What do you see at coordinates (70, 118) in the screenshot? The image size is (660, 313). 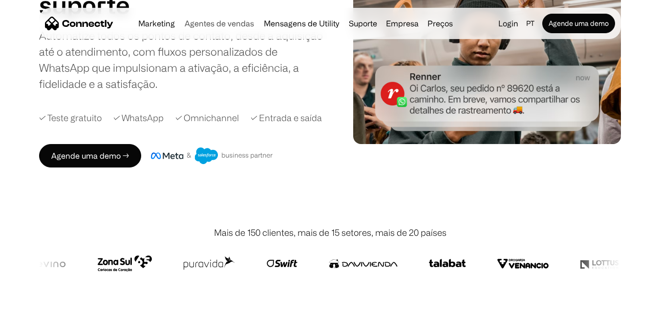 I see `div: ✓ Teste gratuito` at bounding box center [70, 118].